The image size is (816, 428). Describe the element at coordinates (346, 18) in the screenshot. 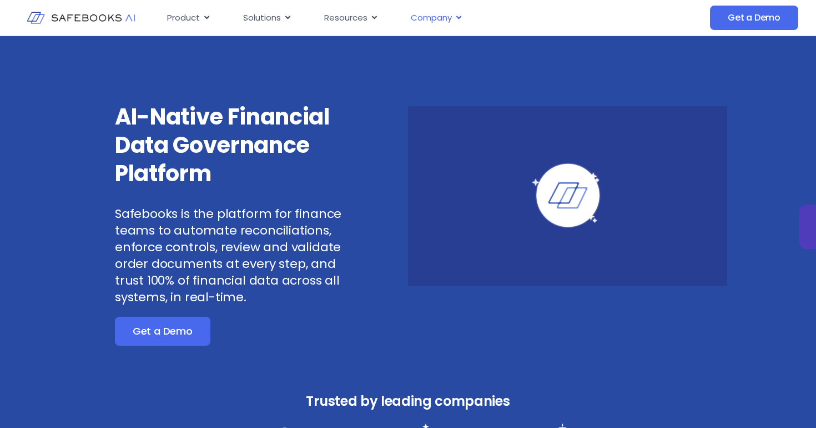

I see `span: Resources` at that location.